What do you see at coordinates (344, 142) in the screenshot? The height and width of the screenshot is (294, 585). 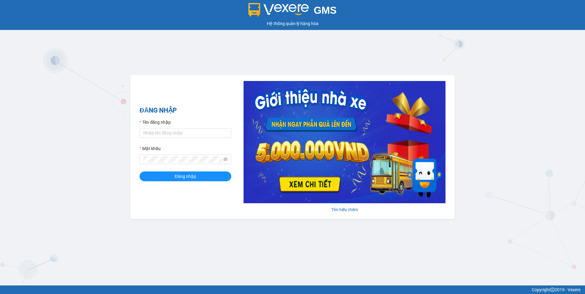 I see `img: banner-0` at bounding box center [344, 142].